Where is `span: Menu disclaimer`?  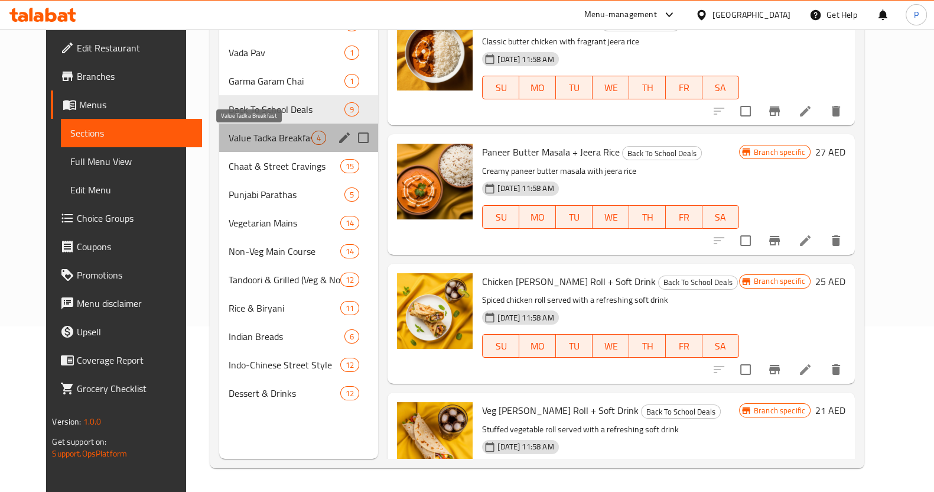
span: Menu disclaimer is located at coordinates (135, 303).